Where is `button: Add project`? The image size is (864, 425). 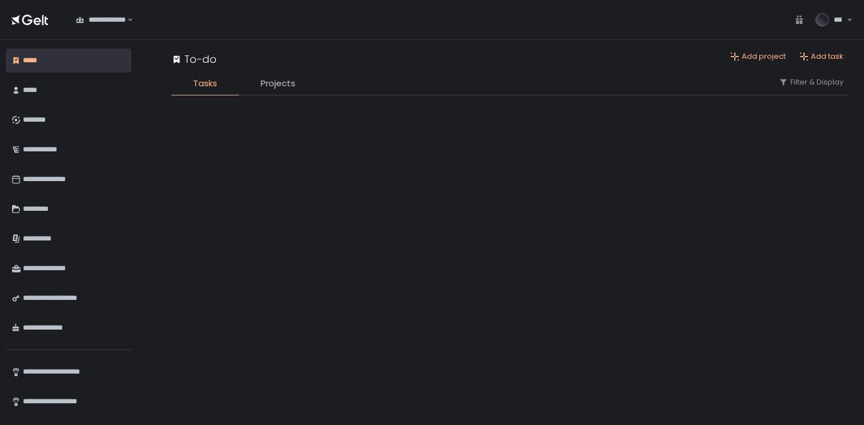 button: Add project is located at coordinates (758, 57).